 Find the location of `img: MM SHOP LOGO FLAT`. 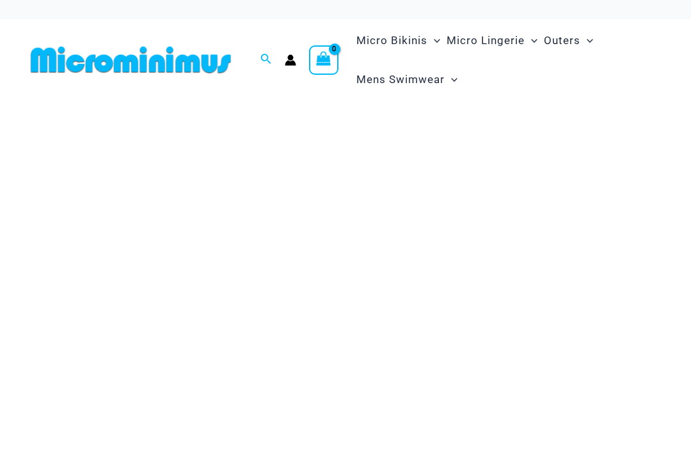

img: MM SHOP LOGO FLAT is located at coordinates (130, 59).